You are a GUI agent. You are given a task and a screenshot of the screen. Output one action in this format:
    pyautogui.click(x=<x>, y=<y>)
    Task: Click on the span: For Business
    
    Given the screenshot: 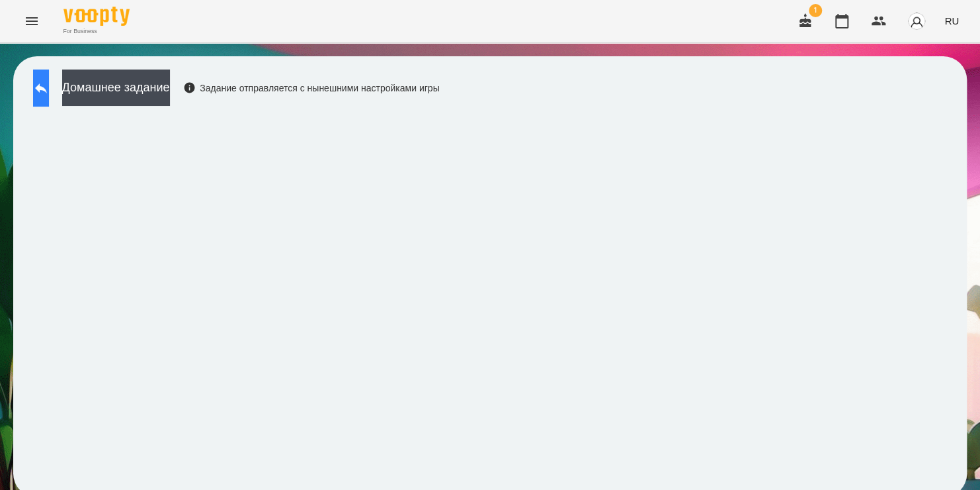 What is the action you would take?
    pyautogui.click(x=97, y=31)
    